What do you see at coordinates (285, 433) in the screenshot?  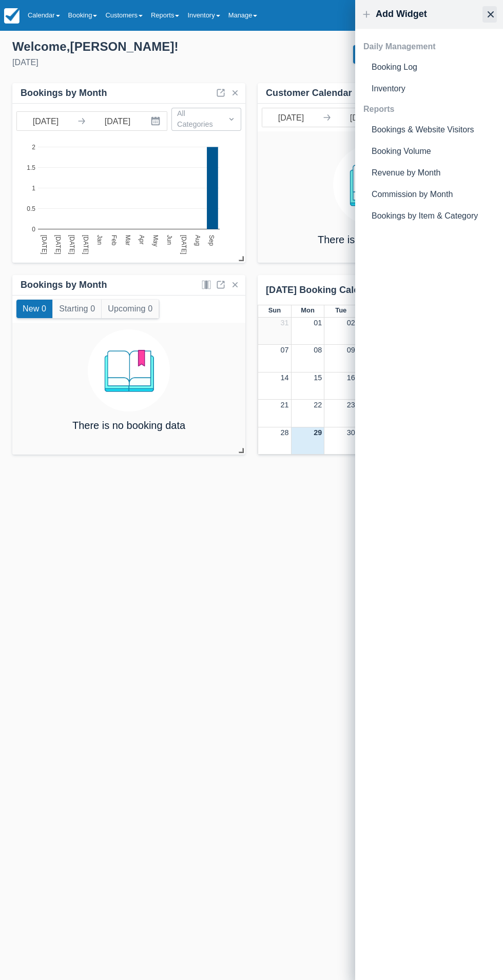 I see `a: 28` at bounding box center [285, 433].